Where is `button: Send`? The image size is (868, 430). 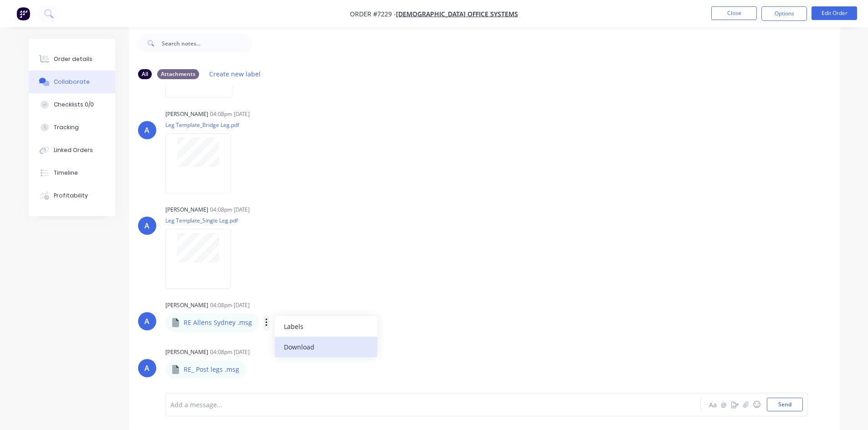
button: Send is located at coordinates (785, 404).